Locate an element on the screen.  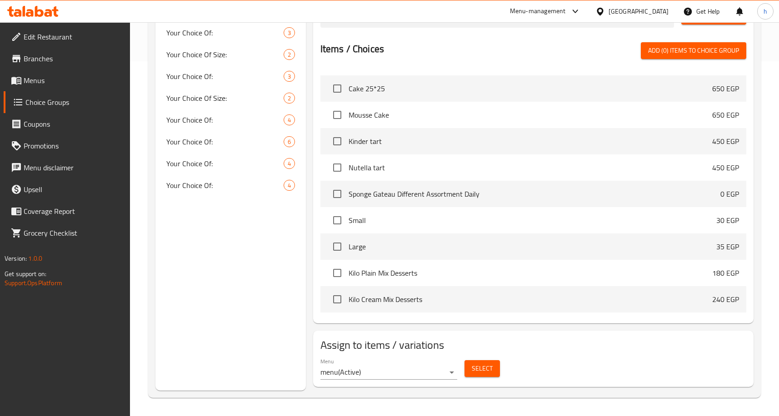
span: Promotions is located at coordinates (73, 146).